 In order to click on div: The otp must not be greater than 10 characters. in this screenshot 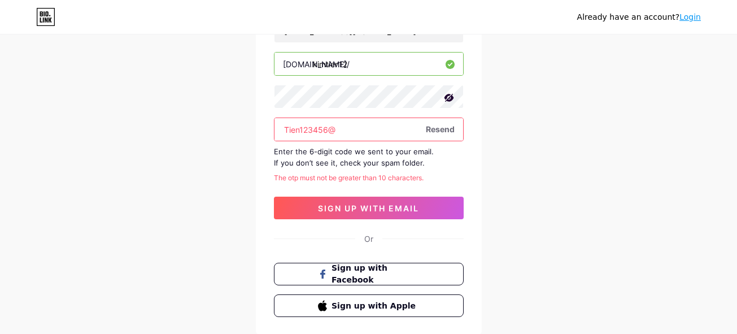, I will do `click(369, 178)`.